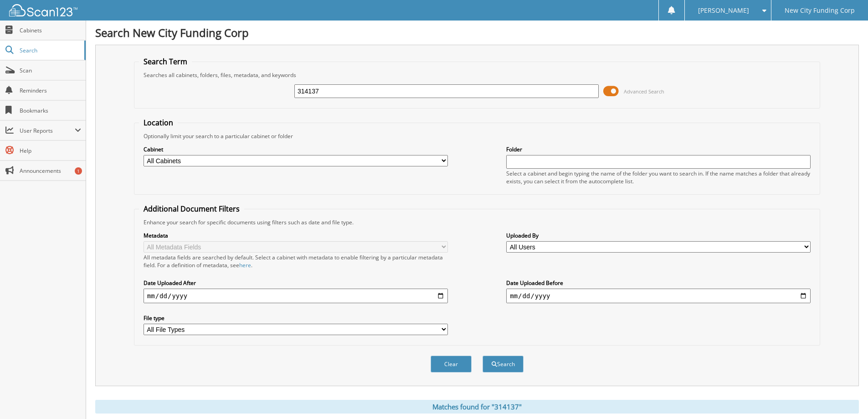  What do you see at coordinates (658, 296) in the screenshot?
I see `input: end` at bounding box center [658, 296].